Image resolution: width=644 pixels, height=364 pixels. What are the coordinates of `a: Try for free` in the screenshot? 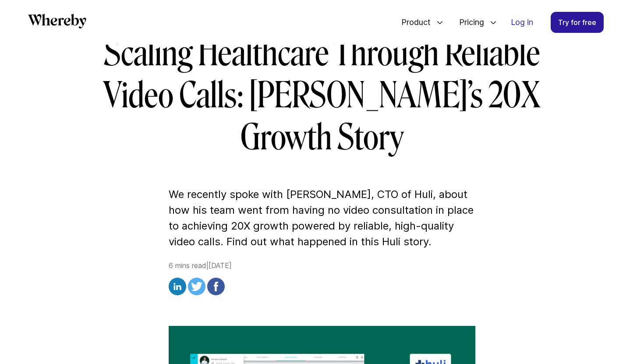 It's located at (577, 22).